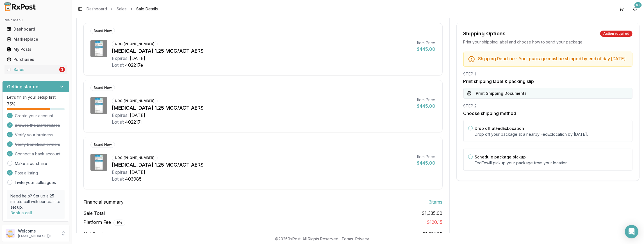 This screenshot has width=644, height=244. Describe the element at coordinates (20, 6) in the screenshot. I see `img: RxPost Logo` at that location.